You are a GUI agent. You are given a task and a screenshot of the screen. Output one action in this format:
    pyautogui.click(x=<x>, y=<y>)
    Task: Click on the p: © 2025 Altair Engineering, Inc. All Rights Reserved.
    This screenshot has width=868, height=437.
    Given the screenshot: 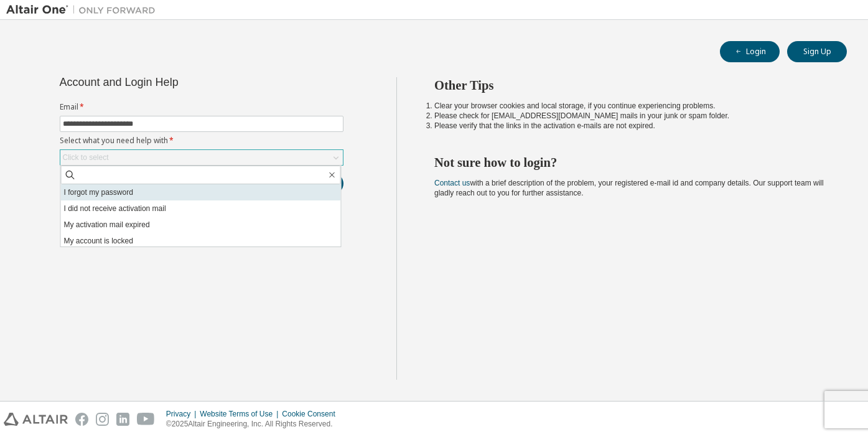 What is the action you would take?
    pyautogui.click(x=255, y=424)
    